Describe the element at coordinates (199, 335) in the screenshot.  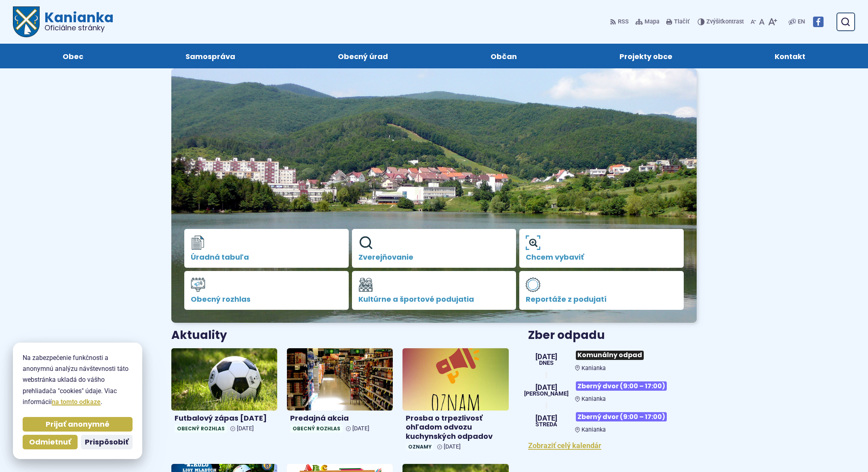
I see `h3: Aktuality` at that location.